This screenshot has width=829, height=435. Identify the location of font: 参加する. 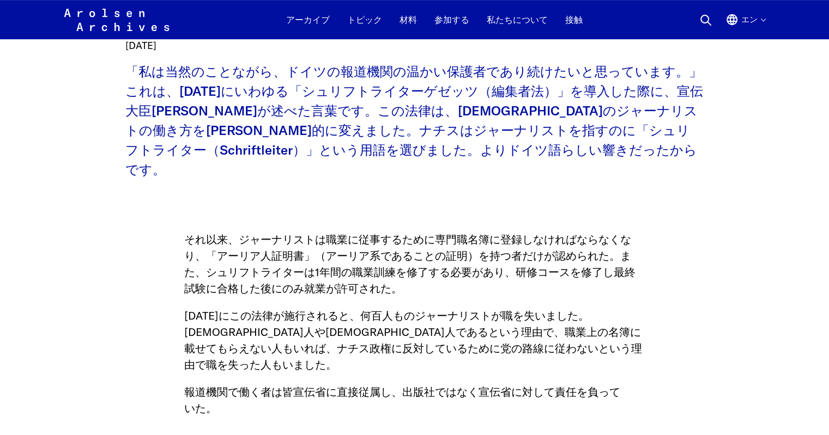
(452, 20).